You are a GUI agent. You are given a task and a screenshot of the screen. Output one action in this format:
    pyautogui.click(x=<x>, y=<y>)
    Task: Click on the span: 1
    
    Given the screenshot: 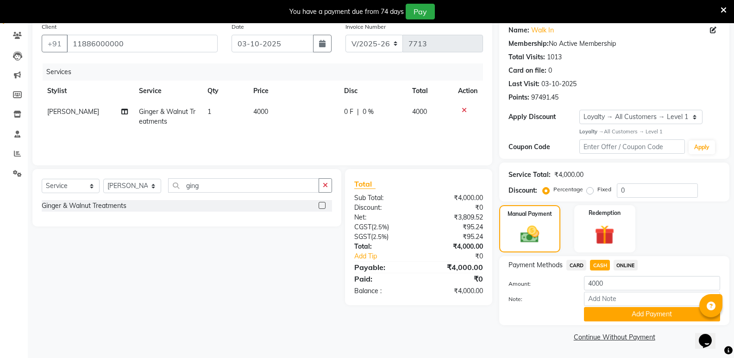 What is the action you would take?
    pyautogui.click(x=209, y=112)
    